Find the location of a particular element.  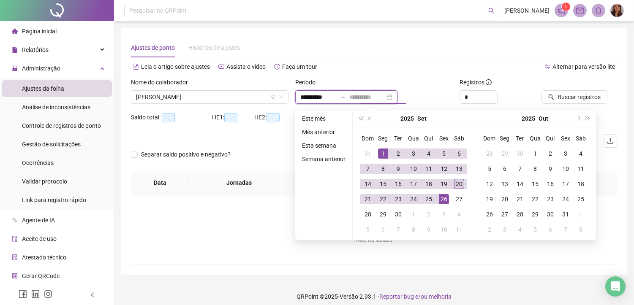

td: 2025-09-08 is located at coordinates (383, 169).